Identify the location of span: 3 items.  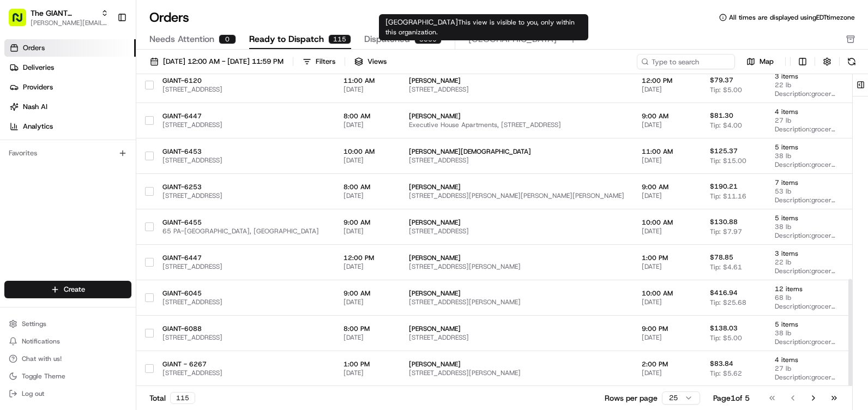
(804, 253).